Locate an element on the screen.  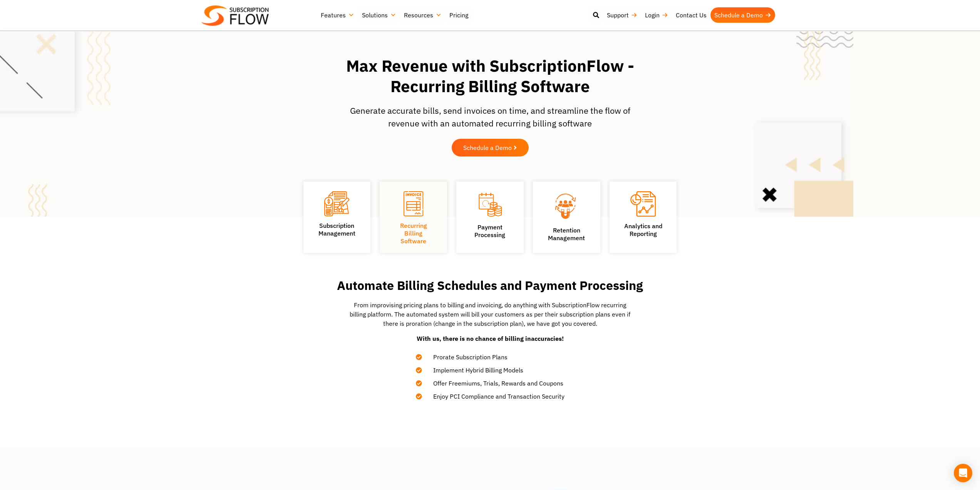
img: Subscription Management icon is located at coordinates (337, 204).